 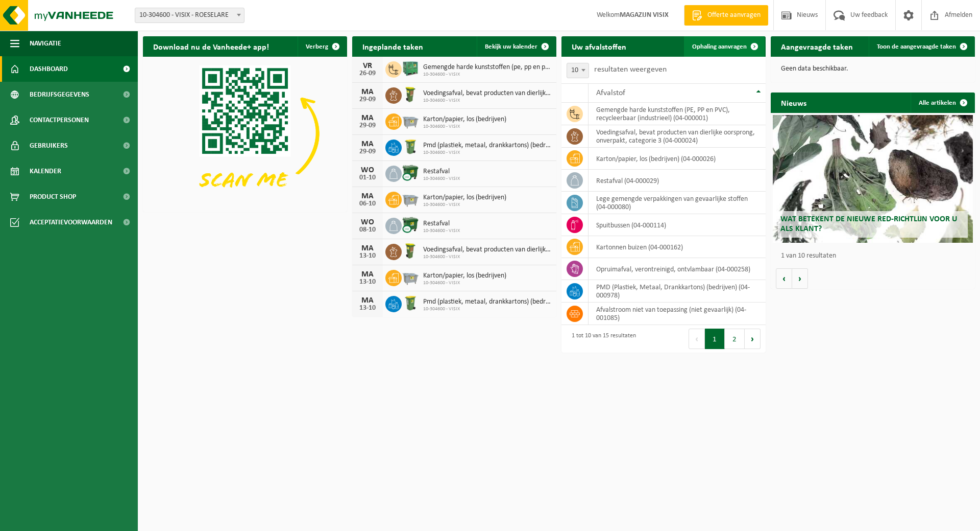 I want to click on span: Offerte aanvragen, so click(x=734, y=15).